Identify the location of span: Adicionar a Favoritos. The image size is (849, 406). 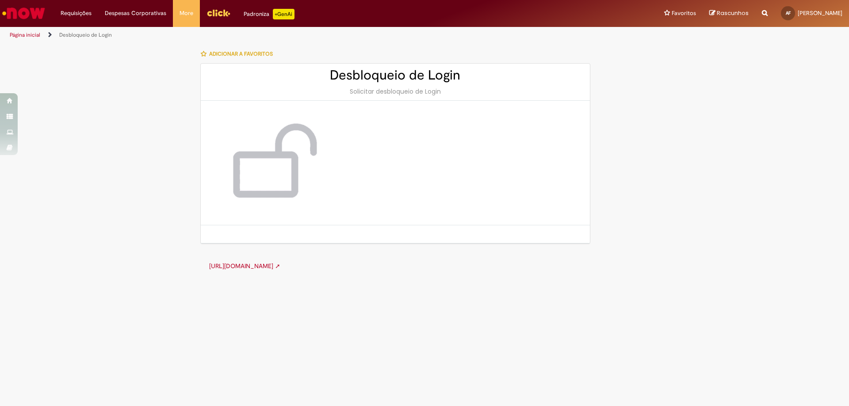
(241, 54).